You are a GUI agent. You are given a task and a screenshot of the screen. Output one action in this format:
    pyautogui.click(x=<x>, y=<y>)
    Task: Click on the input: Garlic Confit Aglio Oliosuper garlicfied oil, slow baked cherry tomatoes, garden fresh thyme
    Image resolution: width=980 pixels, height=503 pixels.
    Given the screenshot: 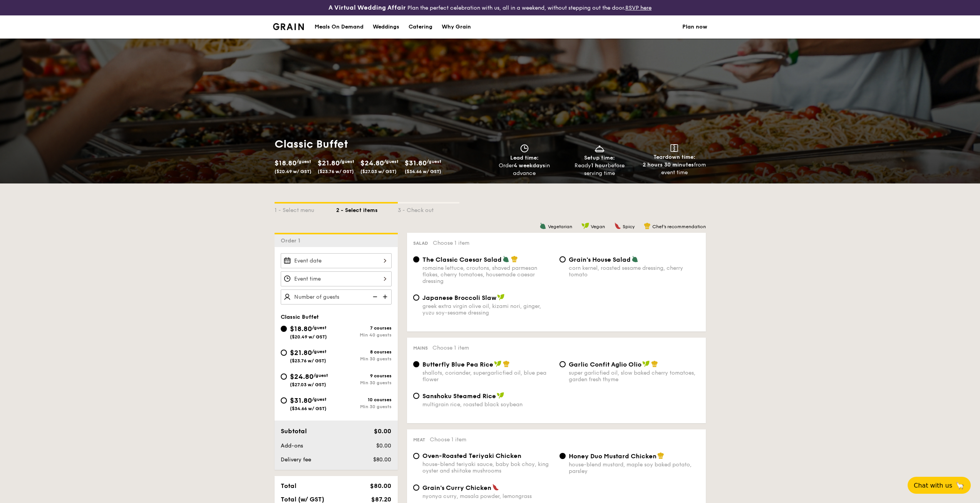 What is the action you would take?
    pyautogui.click(x=562, y=365)
    